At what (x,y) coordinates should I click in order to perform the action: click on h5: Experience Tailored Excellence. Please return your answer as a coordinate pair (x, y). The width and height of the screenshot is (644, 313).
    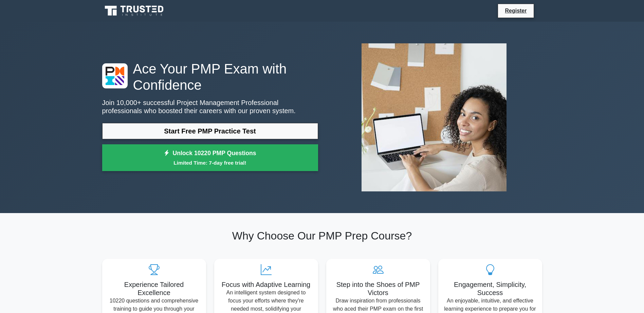
    Looking at the image, I should click on (154, 289).